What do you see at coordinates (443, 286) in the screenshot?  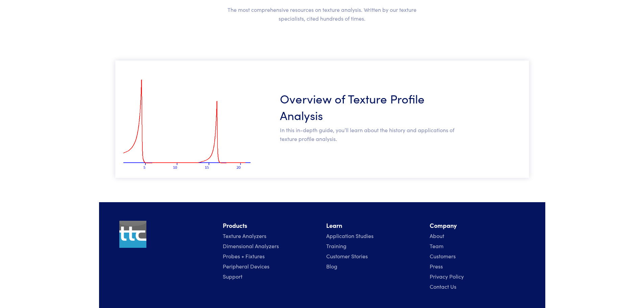 I see `a: Contact Us` at bounding box center [443, 286].